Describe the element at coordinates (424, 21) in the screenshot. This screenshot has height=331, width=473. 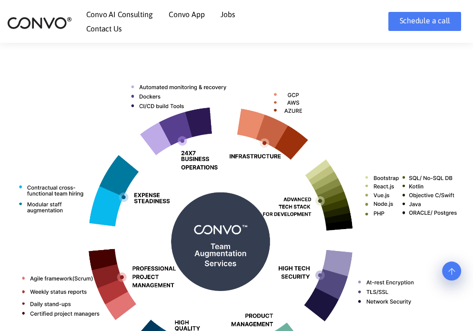
I see `a: Schedule a call` at that location.